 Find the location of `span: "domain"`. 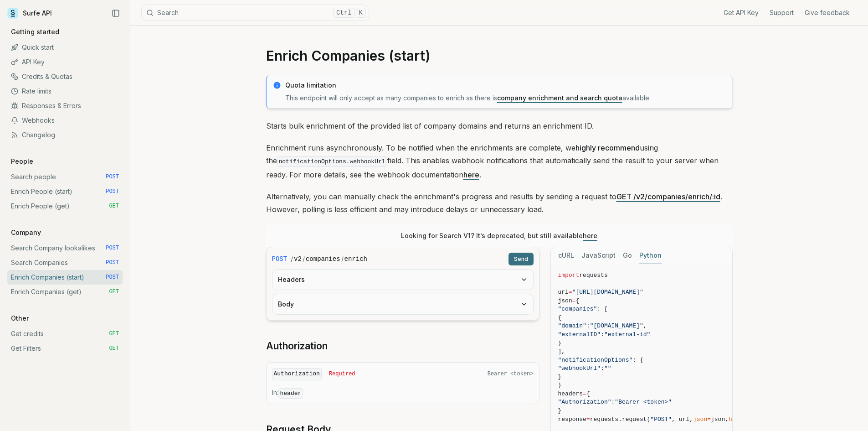

span: "domain" is located at coordinates (572, 325).